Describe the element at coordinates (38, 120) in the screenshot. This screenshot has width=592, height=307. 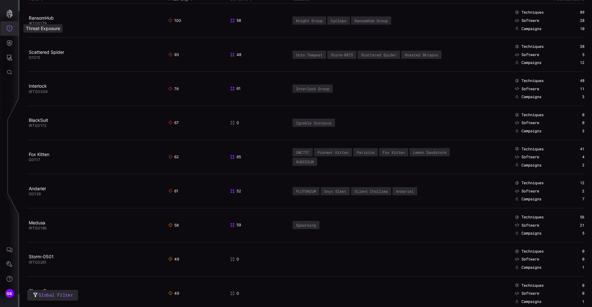
I see `a: BlackSuit` at that location.